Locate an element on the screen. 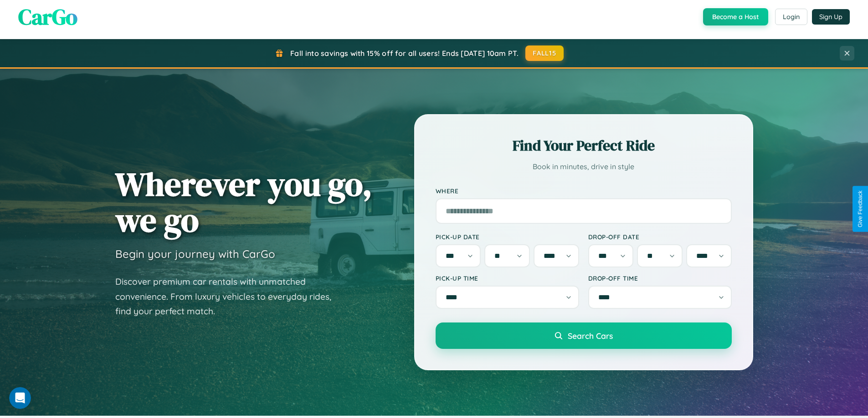 This screenshot has width=868, height=418. label: Drop-off Date is located at coordinates (659, 236).